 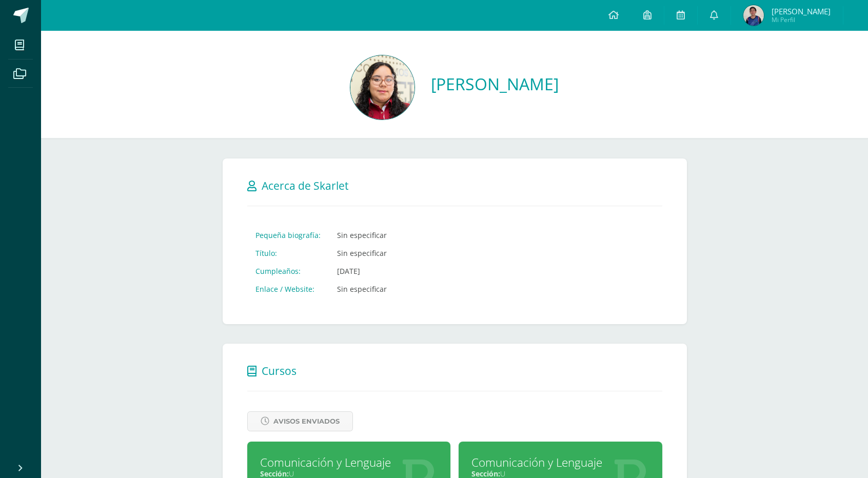 I want to click on a: Avisos Enviados, so click(x=300, y=421).